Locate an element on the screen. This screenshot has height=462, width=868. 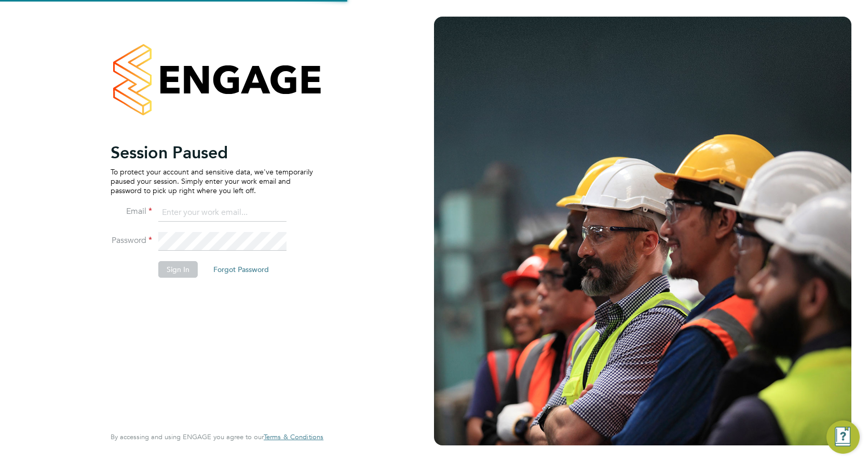
label: Email is located at coordinates (131, 211).